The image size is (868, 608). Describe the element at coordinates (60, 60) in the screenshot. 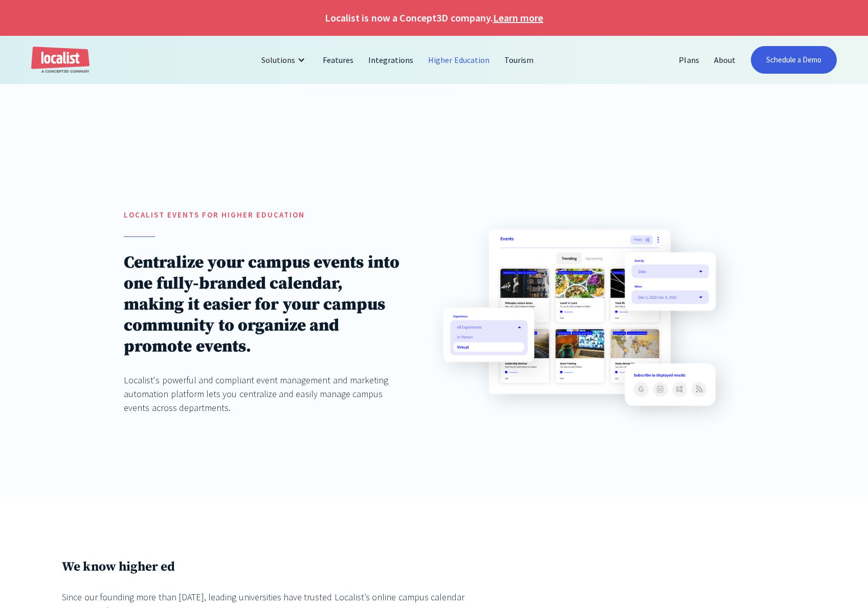

I see `a: home` at that location.